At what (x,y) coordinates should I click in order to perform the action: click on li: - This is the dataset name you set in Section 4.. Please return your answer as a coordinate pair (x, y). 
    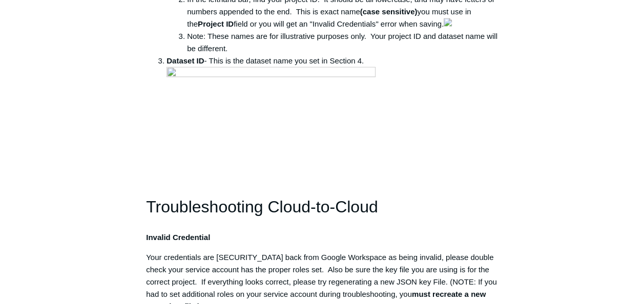
    Looking at the image, I should click on (332, 120).